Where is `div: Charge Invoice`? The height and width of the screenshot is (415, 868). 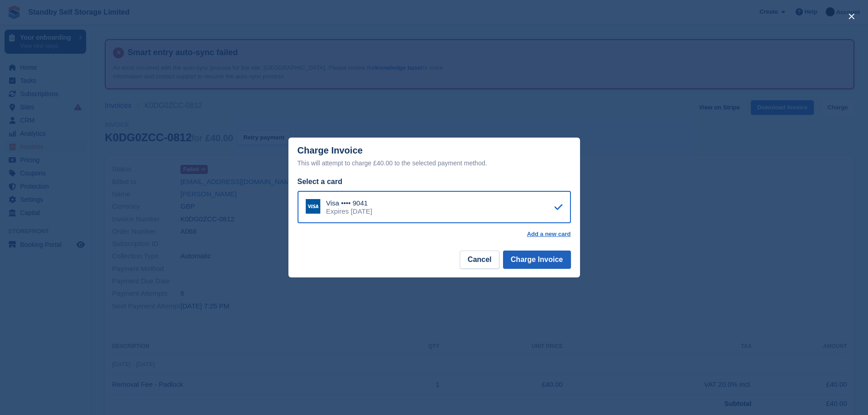 div: Charge Invoice is located at coordinates (434, 157).